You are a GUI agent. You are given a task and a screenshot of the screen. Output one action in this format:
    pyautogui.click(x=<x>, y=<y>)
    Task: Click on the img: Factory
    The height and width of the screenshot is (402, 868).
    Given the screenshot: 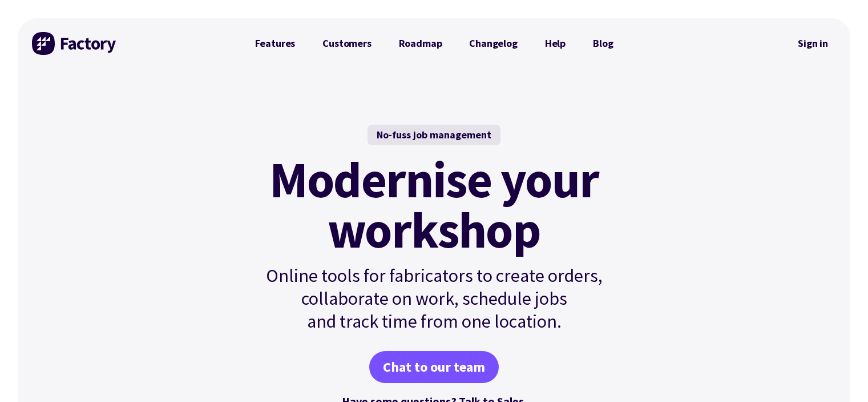 What is the action you would take?
    pyautogui.click(x=75, y=43)
    